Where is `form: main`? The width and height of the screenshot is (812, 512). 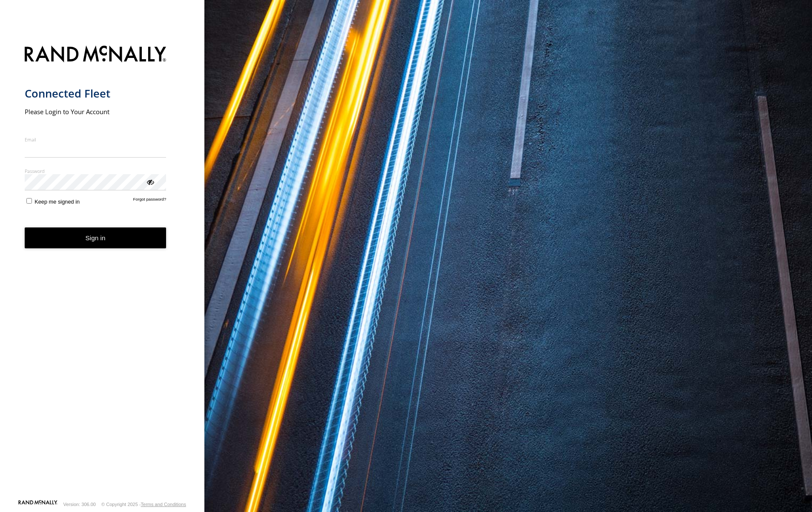
form: main is located at coordinates (102, 269).